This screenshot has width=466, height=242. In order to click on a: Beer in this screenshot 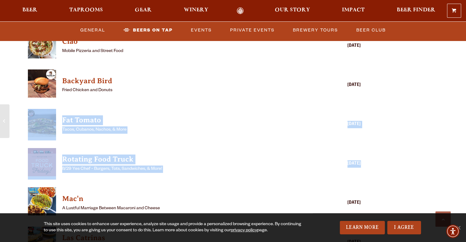, I will do `click(30, 11)`.